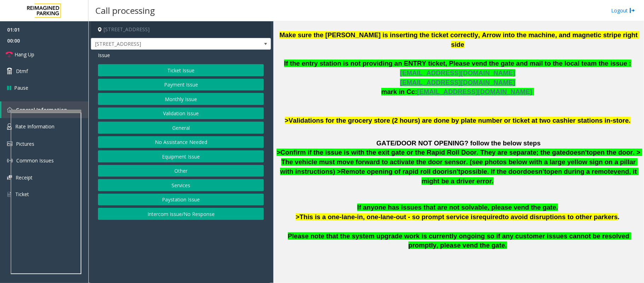 This screenshot has width=644, height=283. I want to click on span: possible. If the door, so click(492, 171).